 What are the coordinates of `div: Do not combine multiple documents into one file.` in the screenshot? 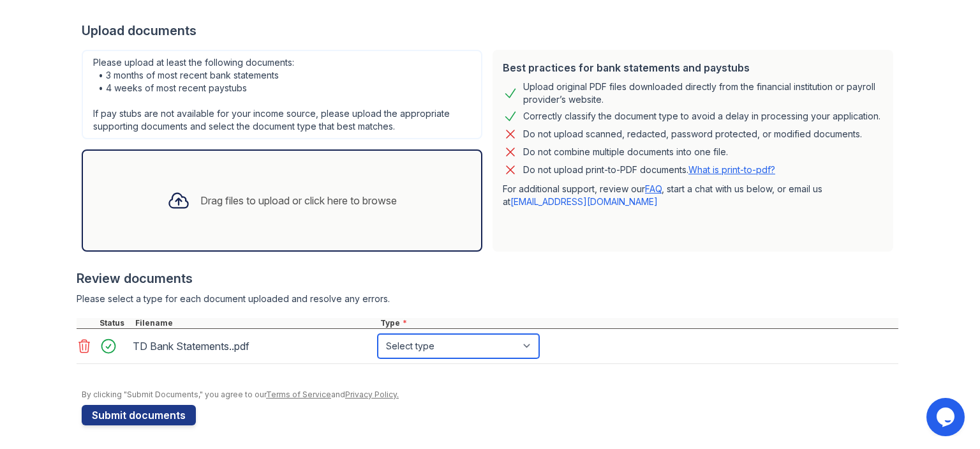 It's located at (625, 152).